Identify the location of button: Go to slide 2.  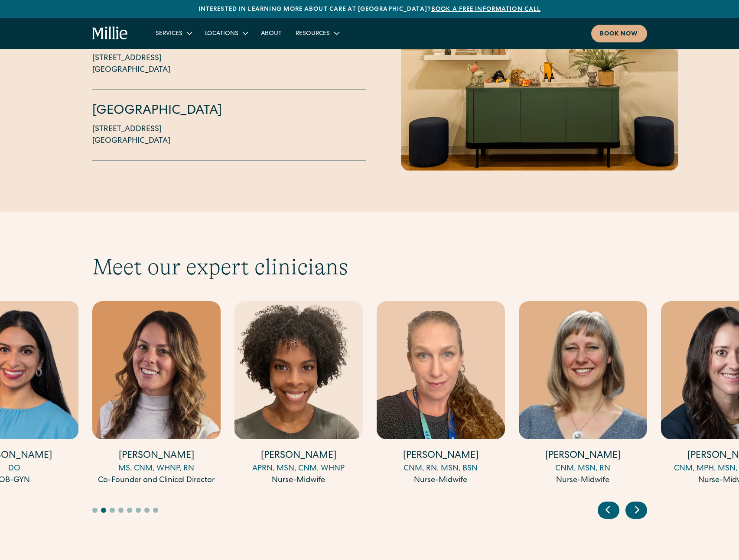
(103, 510).